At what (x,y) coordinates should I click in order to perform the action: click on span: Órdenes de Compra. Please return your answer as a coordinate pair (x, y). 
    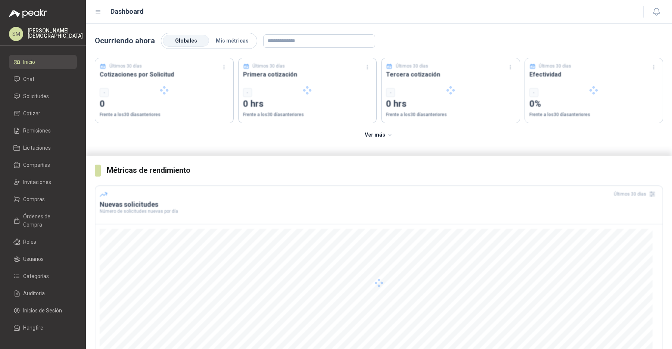
    Looking at the image, I should click on (46, 221).